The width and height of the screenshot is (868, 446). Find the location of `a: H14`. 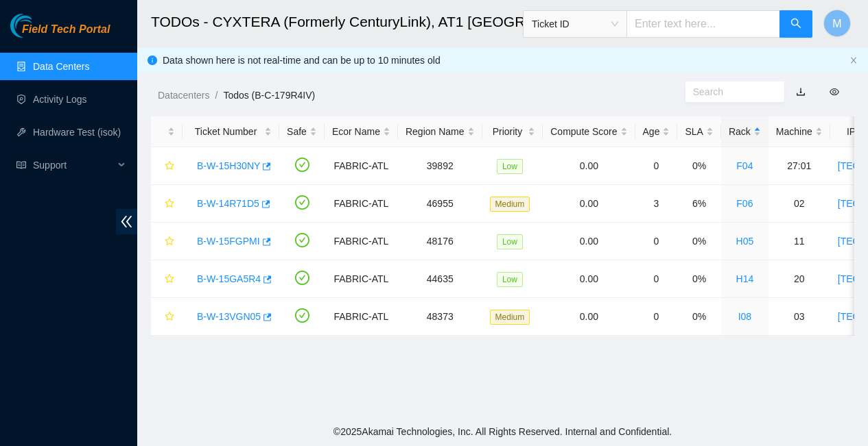

a: H14 is located at coordinates (745, 279).